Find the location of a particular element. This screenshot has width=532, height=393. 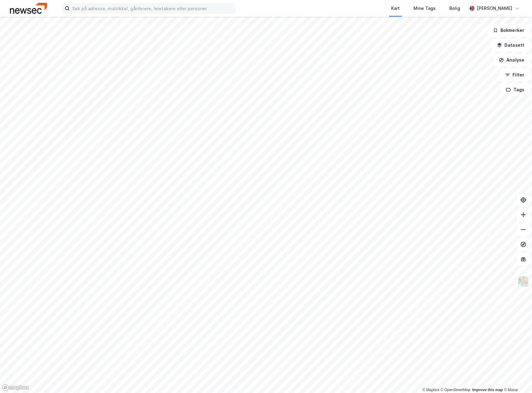

button: Datasett is located at coordinates (511, 45).